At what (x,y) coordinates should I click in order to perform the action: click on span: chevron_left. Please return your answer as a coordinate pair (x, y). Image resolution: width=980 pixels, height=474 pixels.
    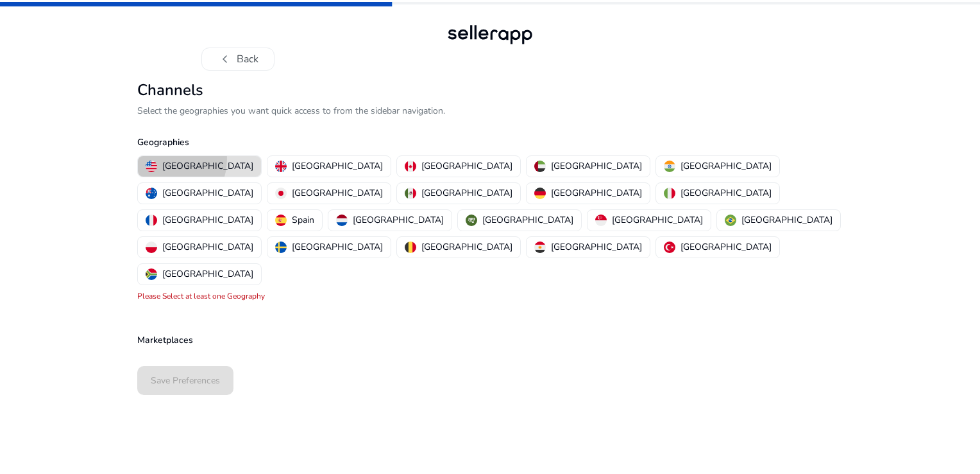
    Looking at the image, I should click on (225, 59).